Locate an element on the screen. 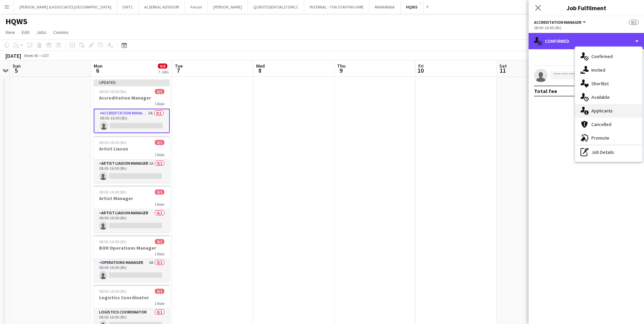 This screenshot has width=644, height=324. span: 10 is located at coordinates (420, 70).